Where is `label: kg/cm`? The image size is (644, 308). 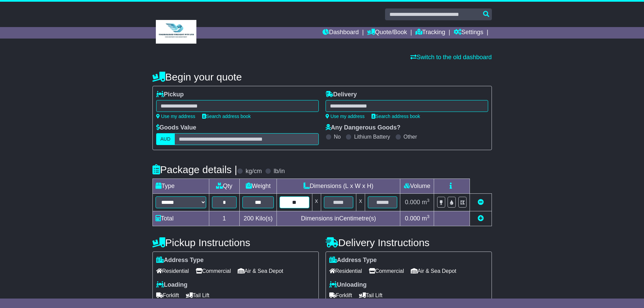
label: kg/cm is located at coordinates (254, 172).